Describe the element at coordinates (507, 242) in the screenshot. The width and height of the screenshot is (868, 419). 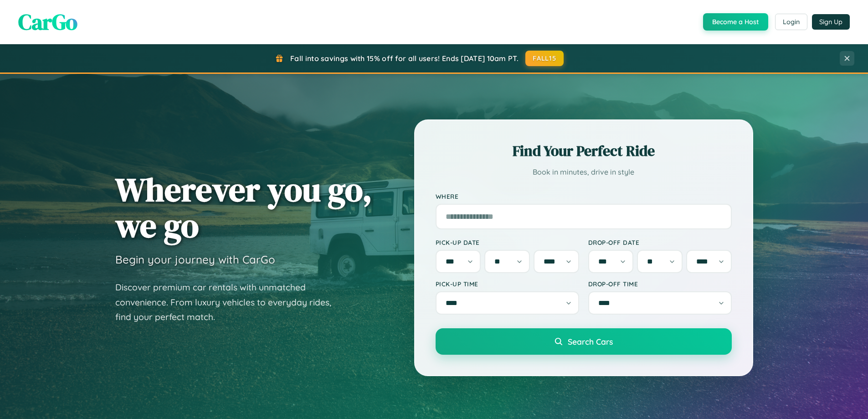
I see `label: Pick-up Date` at that location.